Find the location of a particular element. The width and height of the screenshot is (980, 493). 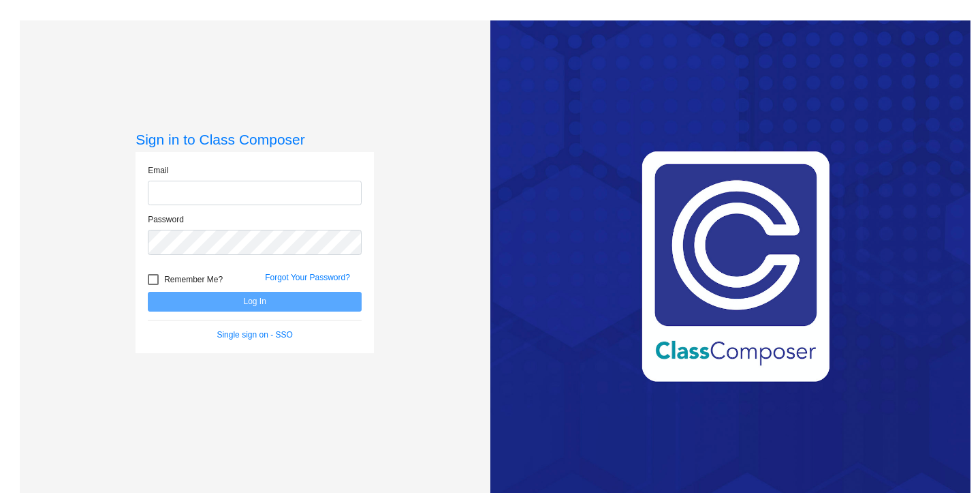

h3: Sign in to Class Composer is located at coordinates (255, 140).